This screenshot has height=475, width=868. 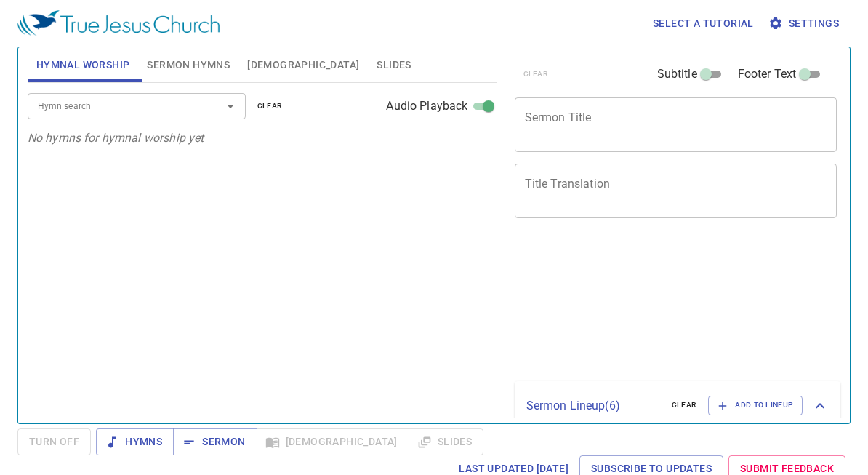 I want to click on span: Settings, so click(x=805, y=23).